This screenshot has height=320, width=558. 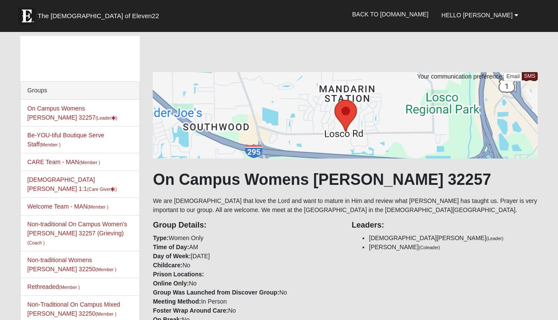 What do you see at coordinates (102, 189) in the screenshot?
I see `small: (Care Giver )` at bounding box center [102, 189].